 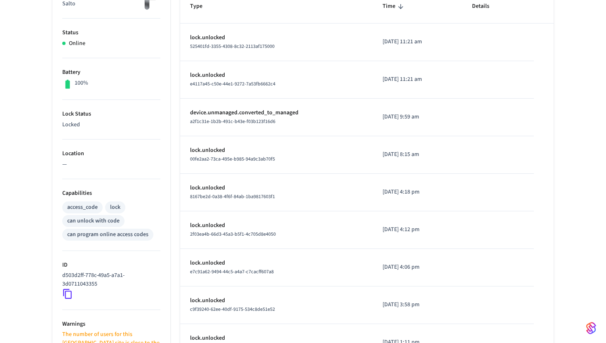 What do you see at coordinates (111, 153) in the screenshot?
I see `p: Location` at bounding box center [111, 153].